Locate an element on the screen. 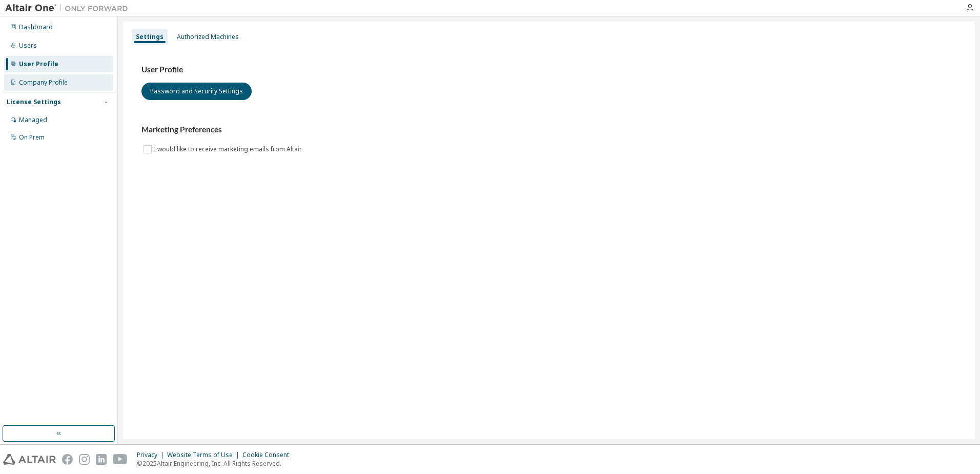 The image size is (980, 474). div: Cookie Consent is located at coordinates (269, 455).